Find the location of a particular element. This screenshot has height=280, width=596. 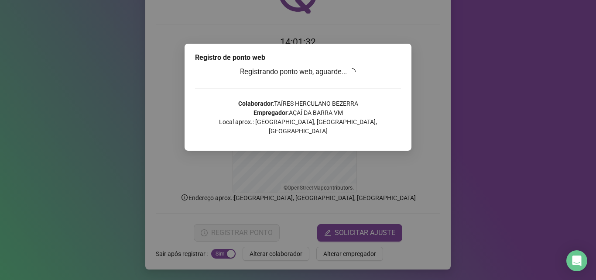

div: Open Intercom Messenger is located at coordinates (577, 261).